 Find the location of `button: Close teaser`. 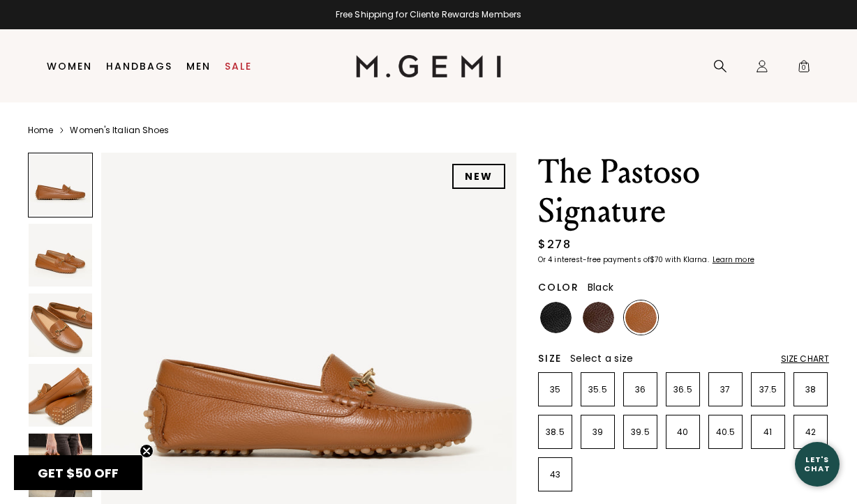

button: Close teaser is located at coordinates (146, 451).